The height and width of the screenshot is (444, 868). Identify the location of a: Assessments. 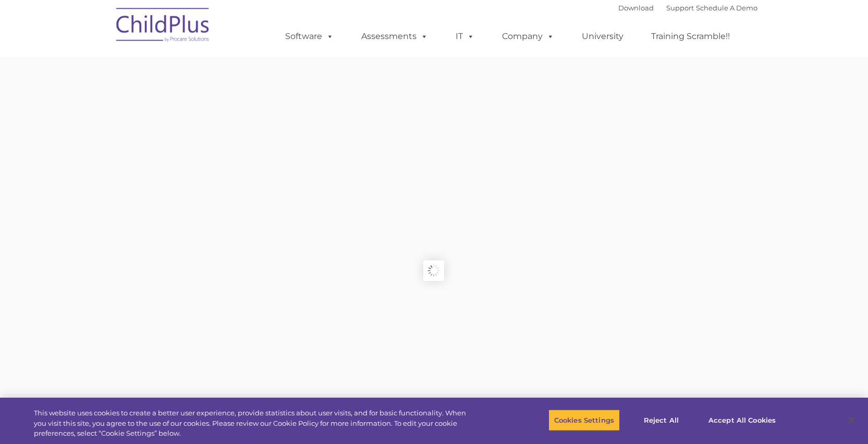
(395, 36).